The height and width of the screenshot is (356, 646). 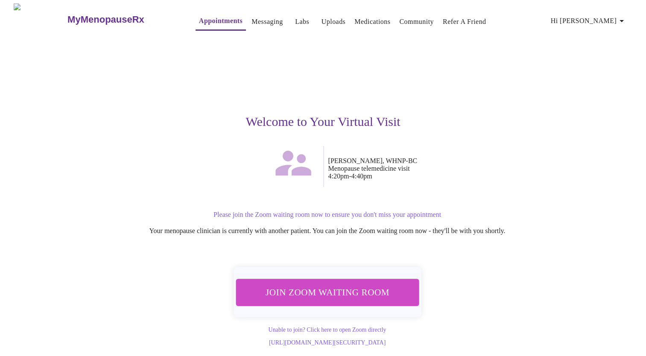 What do you see at coordinates (267, 22) in the screenshot?
I see `button: Messaging` at bounding box center [267, 22].